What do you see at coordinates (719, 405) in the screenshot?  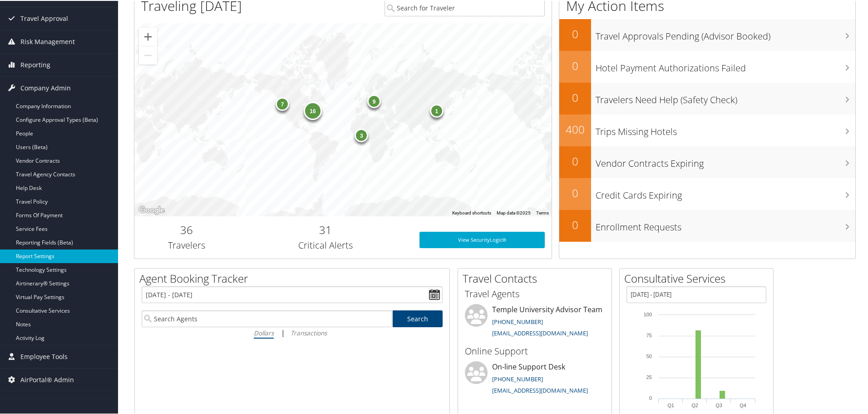 I see `text: Q3` at bounding box center [719, 405].